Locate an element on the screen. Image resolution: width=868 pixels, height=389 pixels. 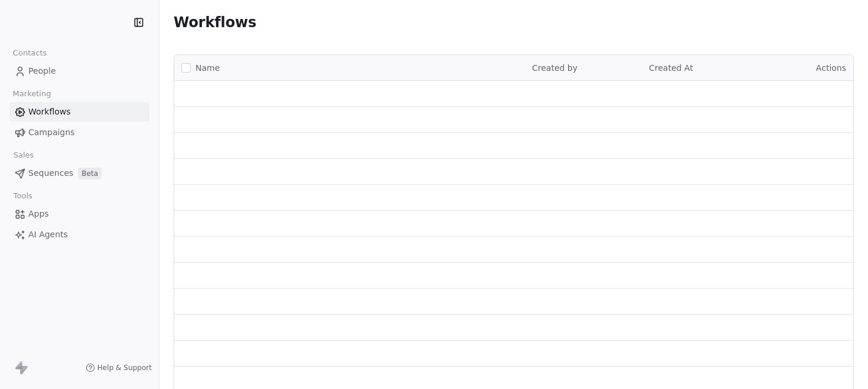
span: Sales is located at coordinates (23, 156).